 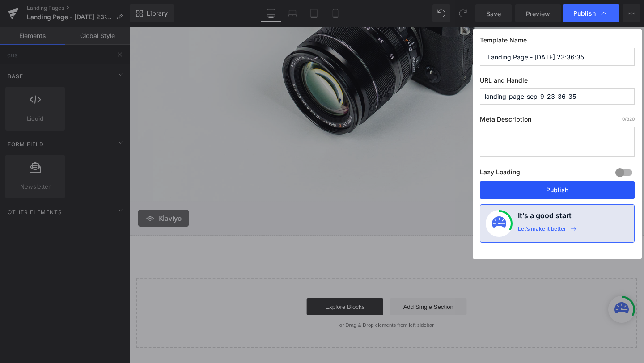 What do you see at coordinates (545, 218) in the screenshot?
I see `h4: It’s a good start` at bounding box center [545, 218].